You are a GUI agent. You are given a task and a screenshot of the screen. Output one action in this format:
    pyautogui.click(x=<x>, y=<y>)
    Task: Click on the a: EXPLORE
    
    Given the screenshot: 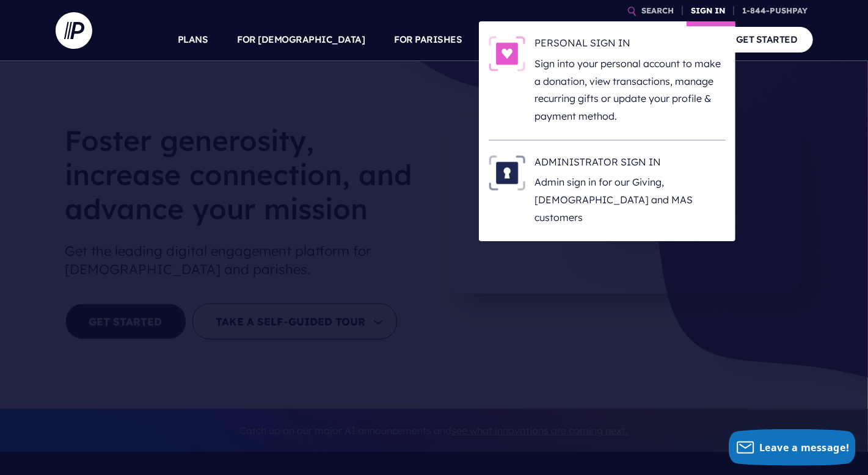 What is the action you would take?
    pyautogui.click(x=596, y=39)
    